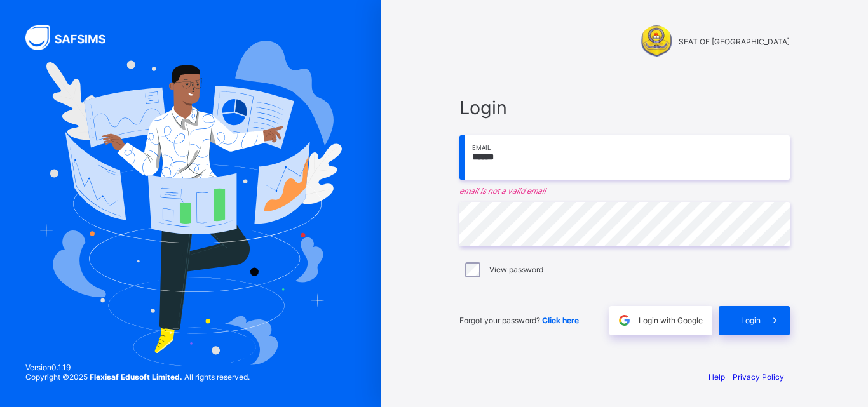  I want to click on img: SAFSIMS Logo, so click(73, 37).